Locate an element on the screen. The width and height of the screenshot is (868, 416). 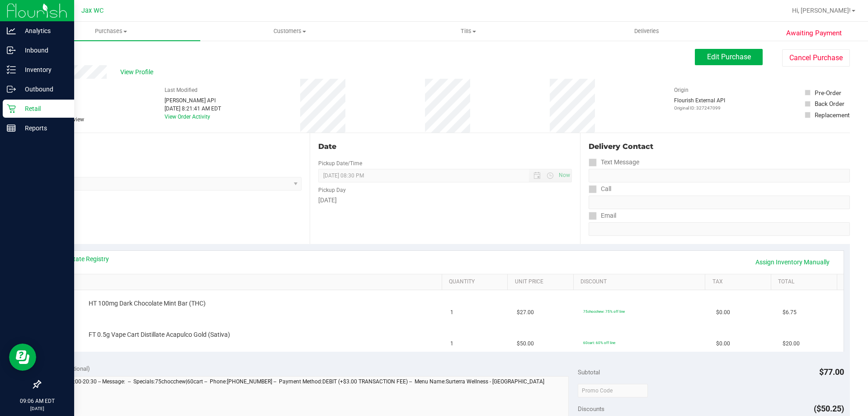
inline-svg: Analytics is located at coordinates (11, 31).